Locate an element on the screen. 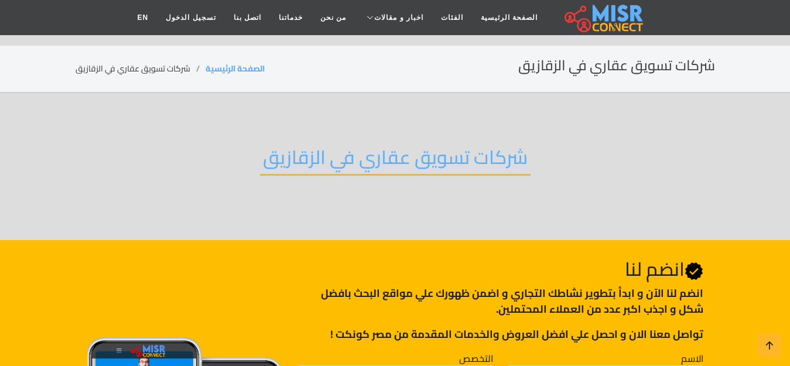  li: شركات تسويق عقاري في الزقازيق is located at coordinates (141, 69).